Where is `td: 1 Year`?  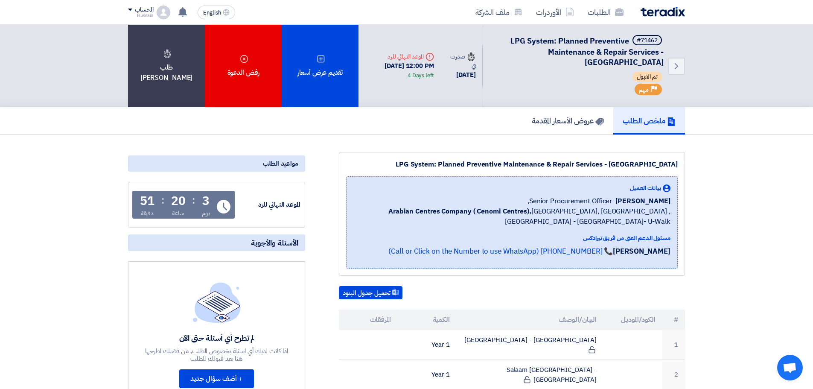
td: 1 Year is located at coordinates (427, 345).